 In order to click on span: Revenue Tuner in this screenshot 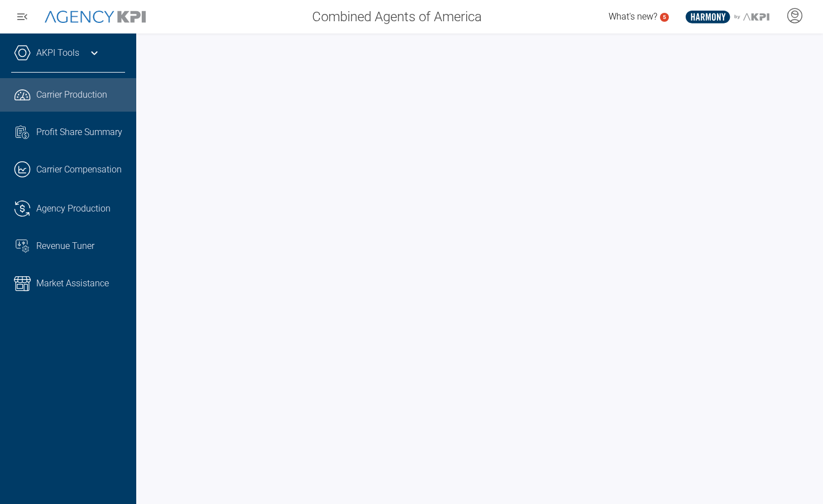, I will do `click(65, 246)`.